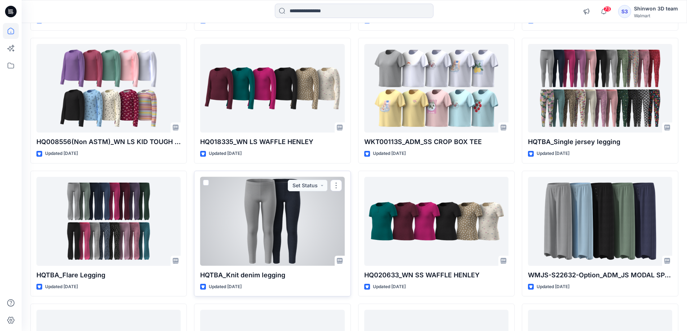 The height and width of the screenshot is (331, 687). I want to click on p: HQTBA_Single jersey legging, so click(600, 142).